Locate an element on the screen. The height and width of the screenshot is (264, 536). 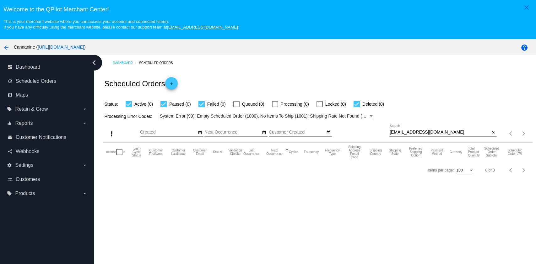
button: Change sorting for PreferredShippingOption is located at coordinates (415, 152).